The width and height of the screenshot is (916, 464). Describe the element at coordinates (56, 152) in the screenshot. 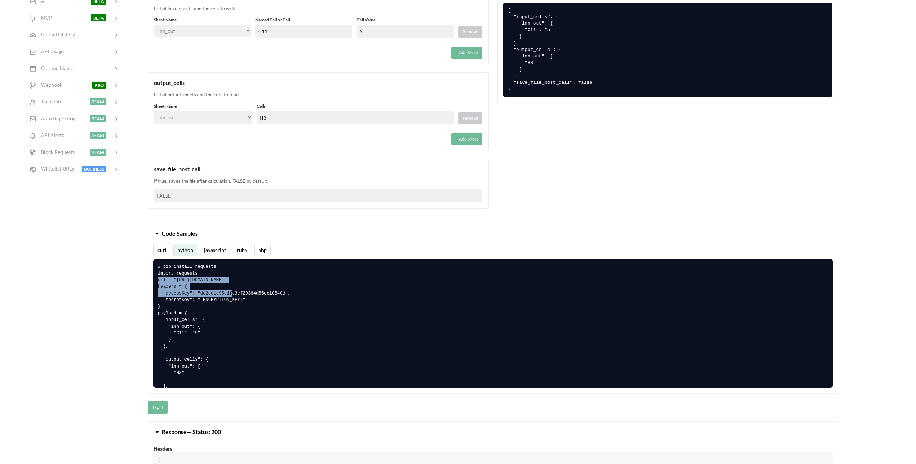

I see `span: Block Requests` at that location.